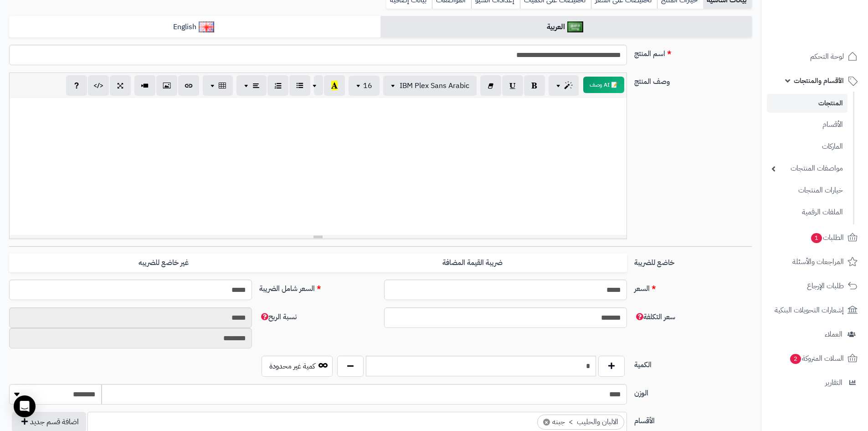  What do you see at coordinates (25, 406) in the screenshot?
I see `div: Open Intercom Messenger` at bounding box center [25, 406].